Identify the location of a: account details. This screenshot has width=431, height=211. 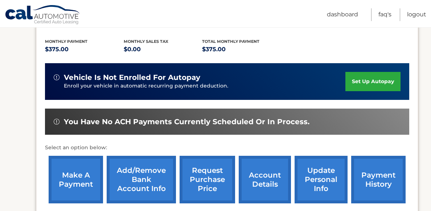
(265, 179).